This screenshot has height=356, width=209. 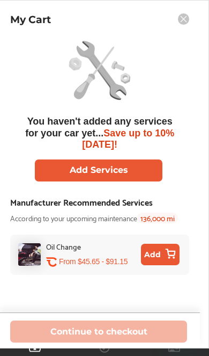 What do you see at coordinates (31, 19) in the screenshot?
I see `p: My Cart` at bounding box center [31, 19].